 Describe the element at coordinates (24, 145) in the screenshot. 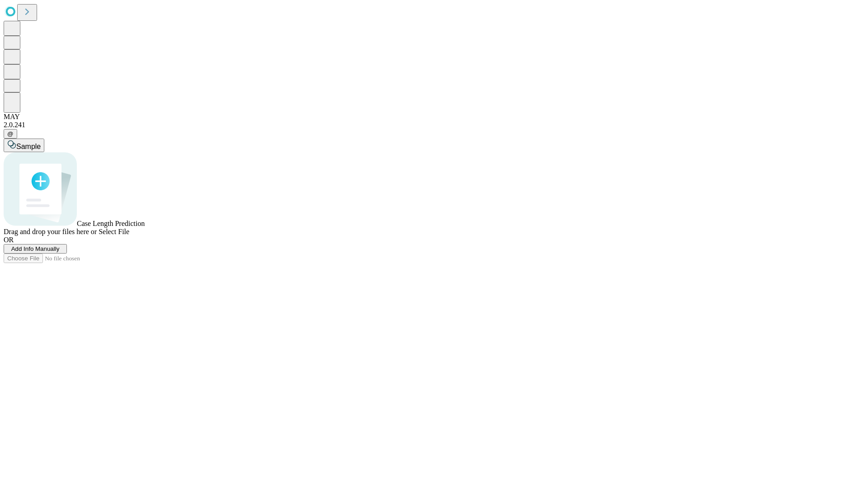

I see `button: Sample` at that location.